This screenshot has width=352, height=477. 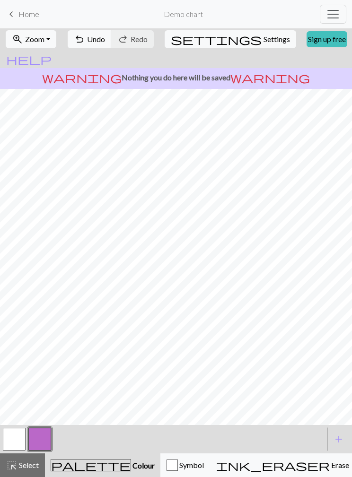 I want to click on p: Nothing you do here will be saved, so click(x=176, y=77).